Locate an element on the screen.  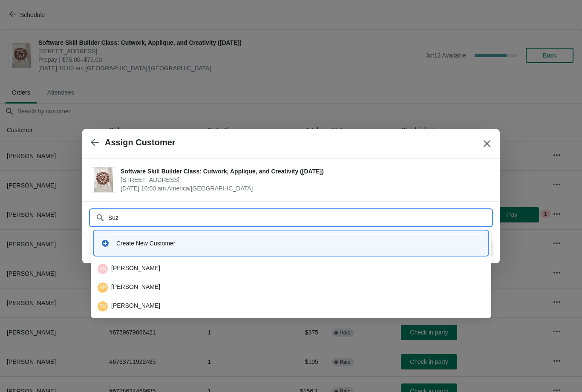
text: SV is located at coordinates (103, 306).